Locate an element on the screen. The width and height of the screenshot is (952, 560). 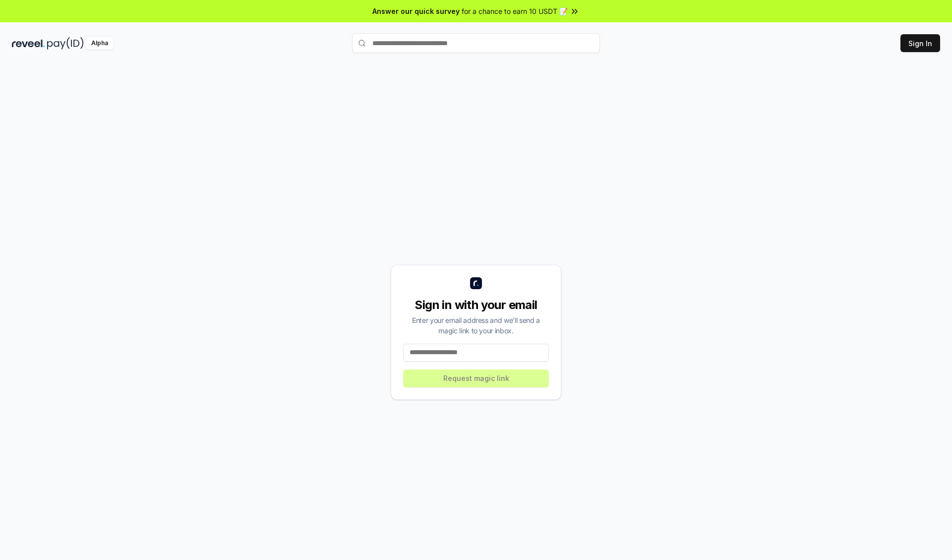
div: Alpha is located at coordinates (99, 43).